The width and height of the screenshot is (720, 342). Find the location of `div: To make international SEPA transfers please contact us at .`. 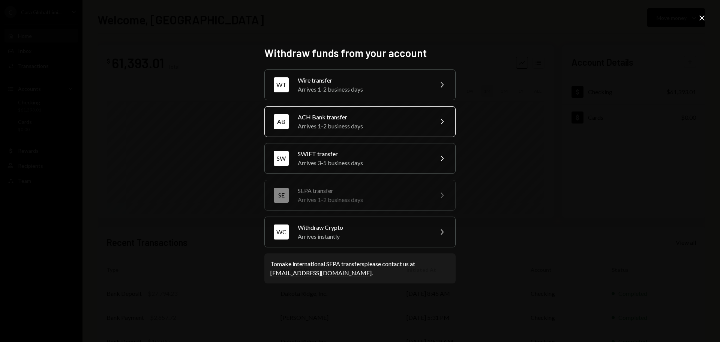

div: To make international SEPA transfers please contact us at . is located at coordinates (360, 268).